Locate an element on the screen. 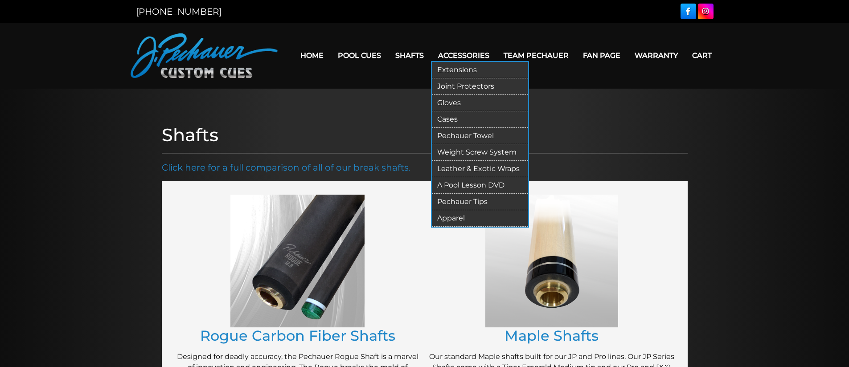  a: Cases is located at coordinates (480, 119).